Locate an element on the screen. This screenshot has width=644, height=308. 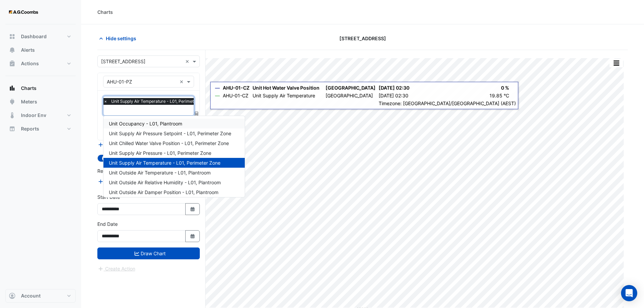
div: Charts is located at coordinates (105, 12).